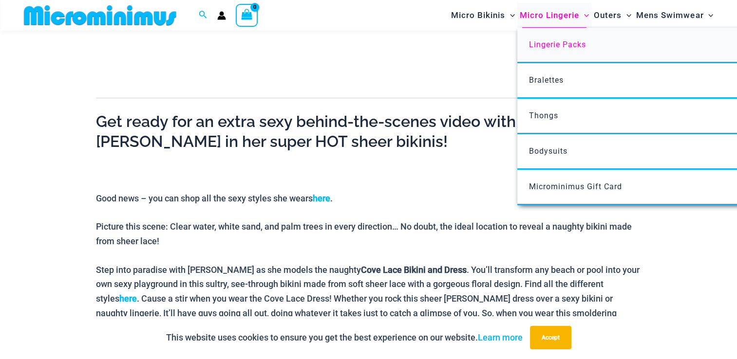 Image resolution: width=737 pixels, height=359 pixels. Describe the element at coordinates (543, 115) in the screenshot. I see `span: Thongs` at that location.